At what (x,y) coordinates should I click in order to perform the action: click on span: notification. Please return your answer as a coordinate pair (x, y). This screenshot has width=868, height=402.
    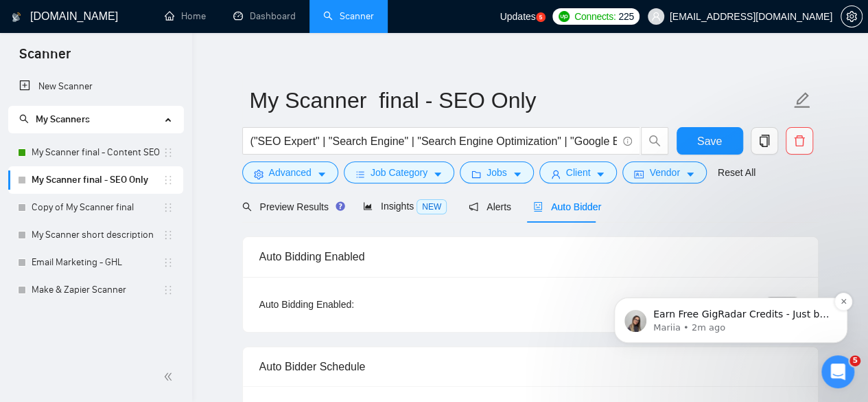
    Looking at the image, I should click on (474, 207).